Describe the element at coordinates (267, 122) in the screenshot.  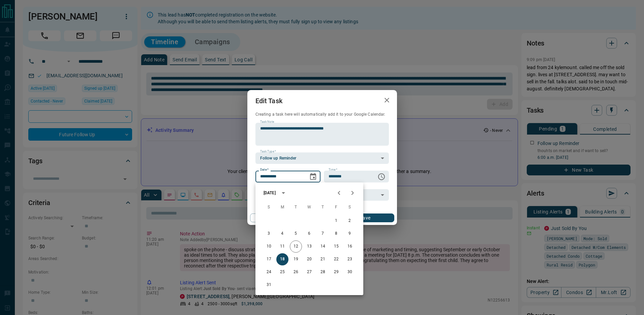
I see `label: Task Note` at that location.